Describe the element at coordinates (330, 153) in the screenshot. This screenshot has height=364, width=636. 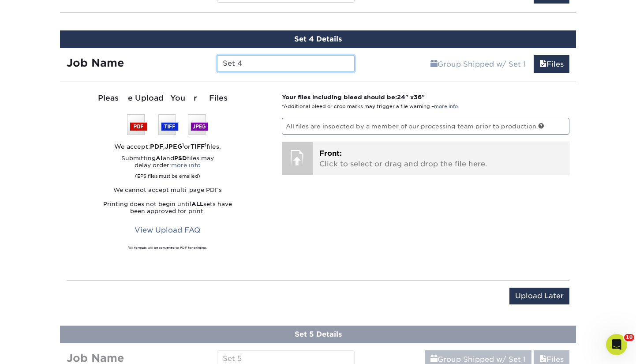
I see `span: Front:` at that location.